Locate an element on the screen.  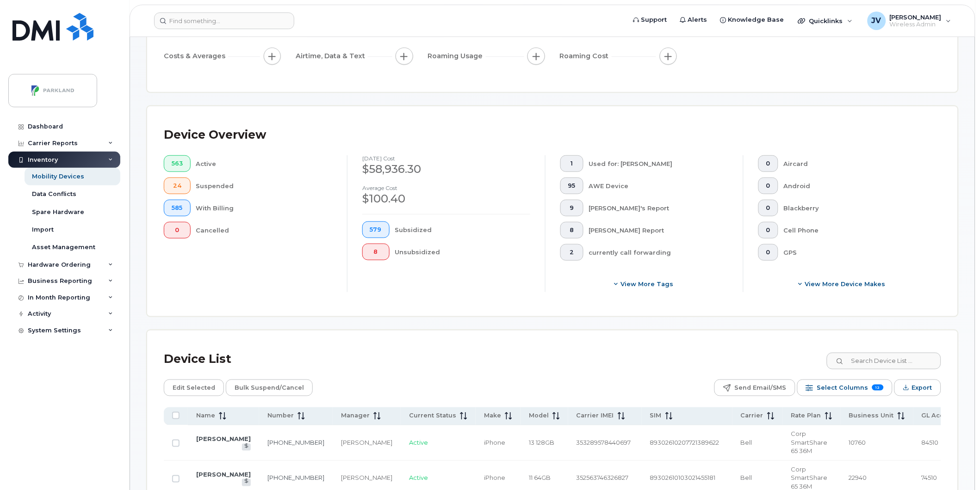
span: Airtime, Data & Text is located at coordinates (332, 56).